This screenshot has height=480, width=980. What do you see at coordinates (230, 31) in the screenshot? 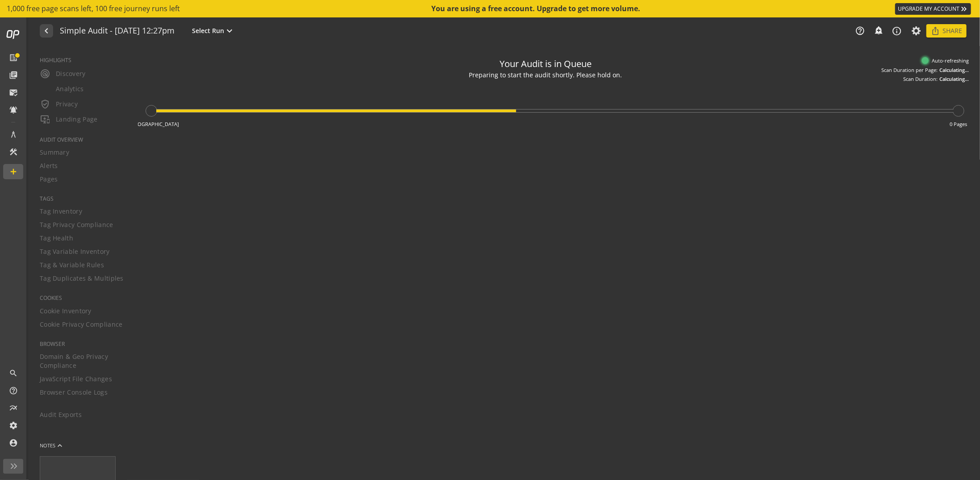
I see `mat-icon: expand_more` at bounding box center [230, 31].